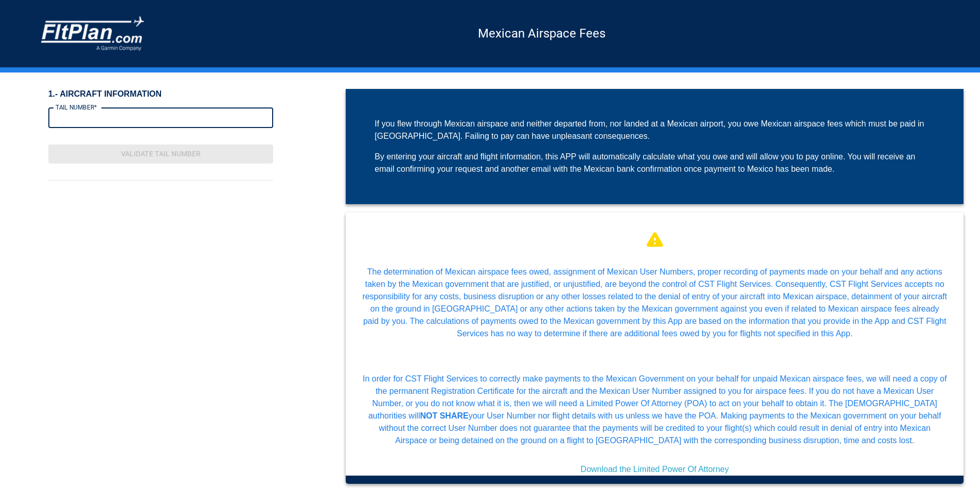 The height and width of the screenshot is (490, 980). I want to click on div: By entering your aircraft and flight information, this APP will automatically calculate what you ..., so click(654, 163).